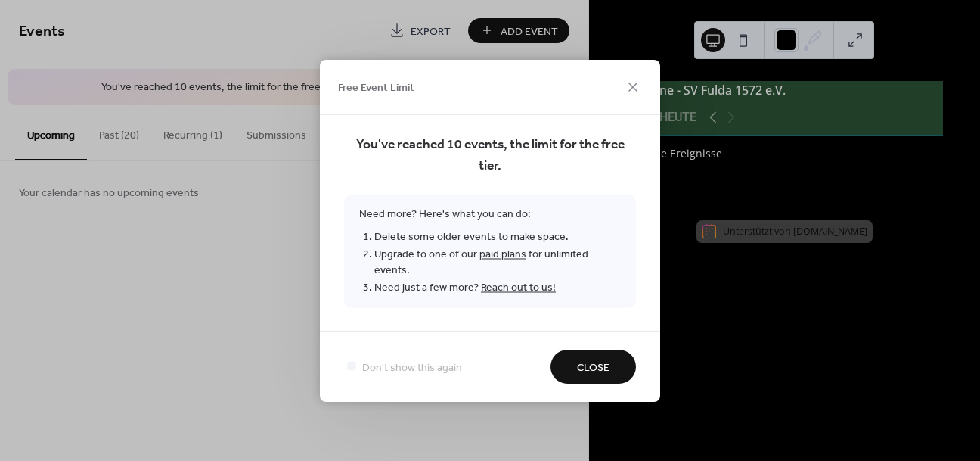 The width and height of the screenshot is (980, 461). I want to click on a: paid plans, so click(503, 253).